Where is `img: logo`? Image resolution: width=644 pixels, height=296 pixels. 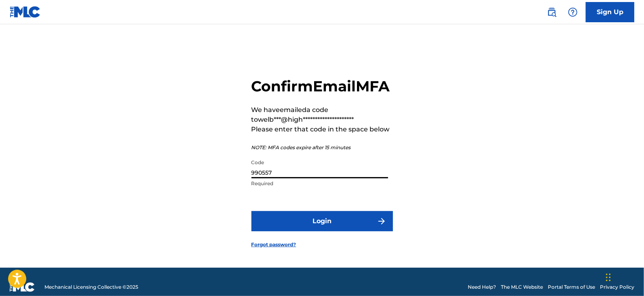
img: logo is located at coordinates (22, 287).